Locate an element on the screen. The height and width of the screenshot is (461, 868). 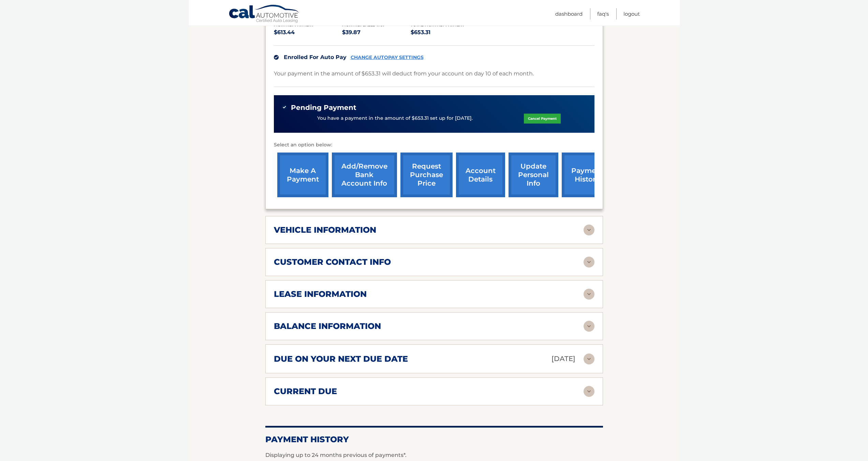
a: CHANGE AUTOPAY SETTINGS is located at coordinates (387, 57).